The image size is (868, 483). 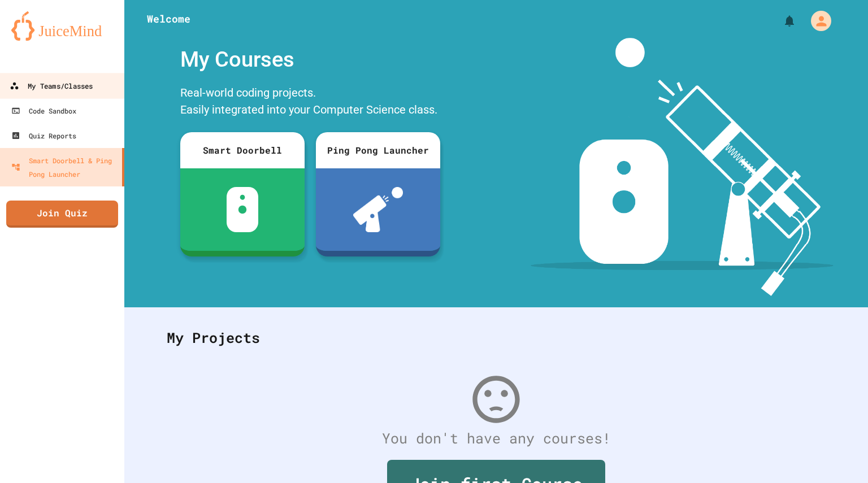 What do you see at coordinates (44, 136) in the screenshot?
I see `div: Quiz Reports` at bounding box center [44, 136].